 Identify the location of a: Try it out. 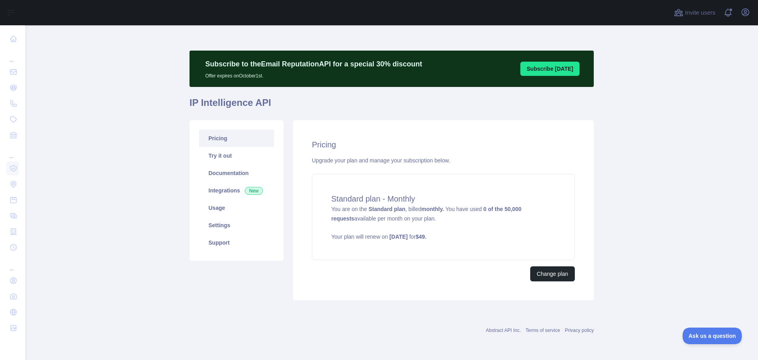
(236, 155).